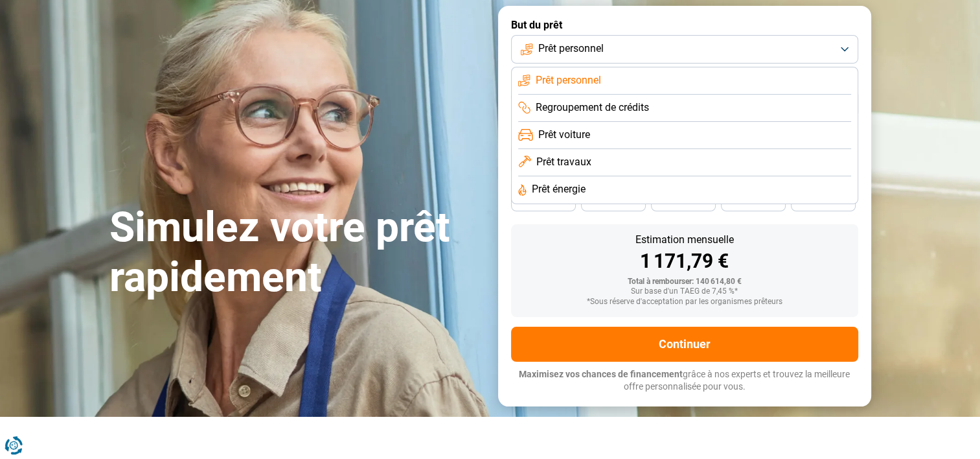 This screenshot has height=459, width=980. Describe the element at coordinates (564, 135) in the screenshot. I see `span: Prêt voiture` at that location.